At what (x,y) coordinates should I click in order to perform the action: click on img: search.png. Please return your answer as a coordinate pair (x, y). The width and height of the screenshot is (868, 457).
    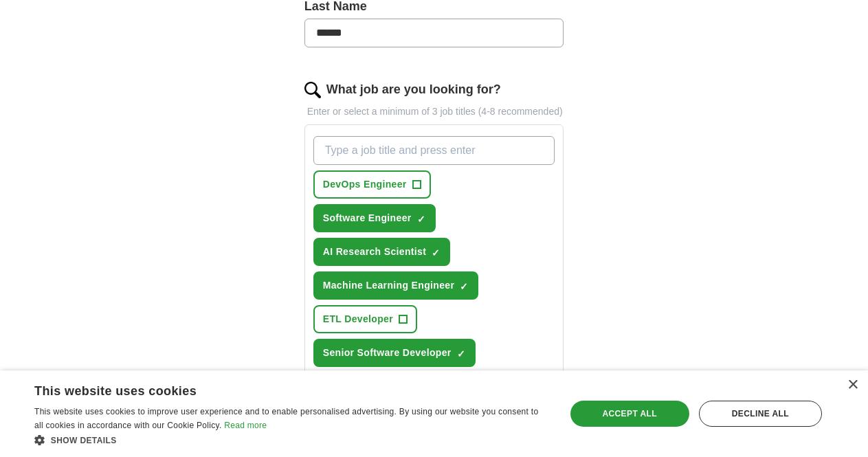
    Looking at the image, I should click on (312, 90).